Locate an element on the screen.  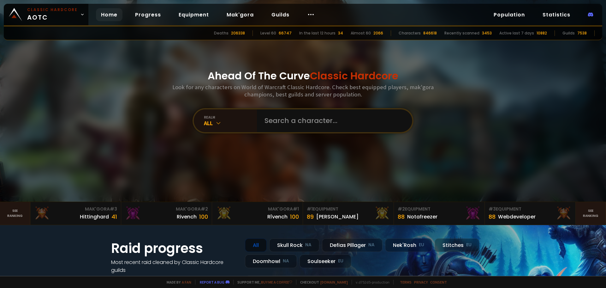
div: 3453 is located at coordinates (487, 33).